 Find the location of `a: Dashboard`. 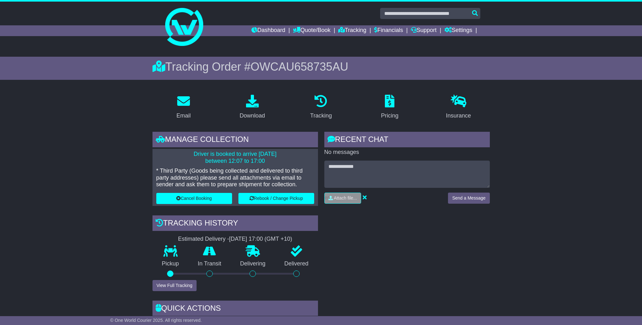

a: Dashboard is located at coordinates (268, 31).